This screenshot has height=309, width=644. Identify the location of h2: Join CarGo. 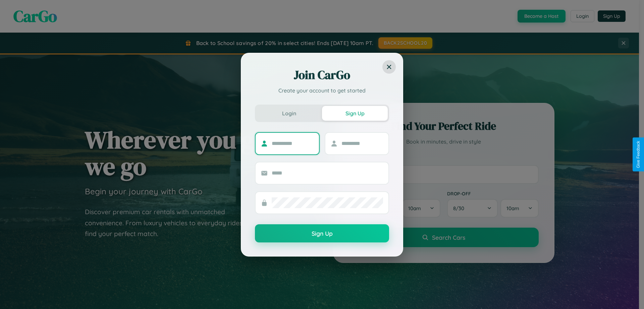
(322, 75).